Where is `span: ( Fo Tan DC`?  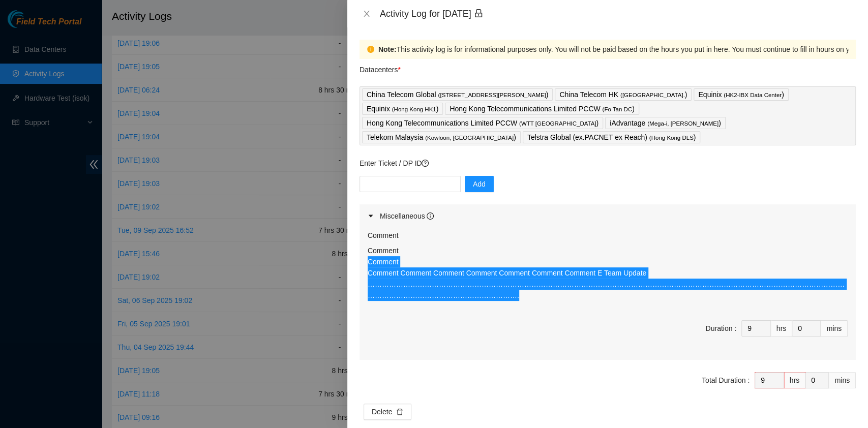
span: ( Fo Tan DC is located at coordinates (617, 109).